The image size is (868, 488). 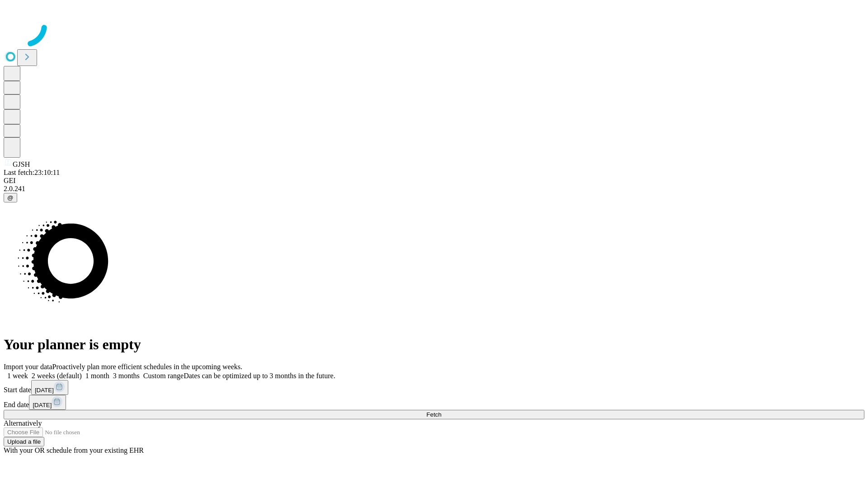 I want to click on span: 2 weeks (default), so click(x=57, y=376).